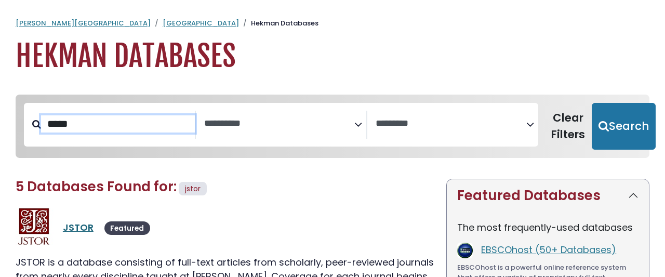 This screenshot has height=277, width=665. I want to click on a: JSTOR, so click(78, 227).